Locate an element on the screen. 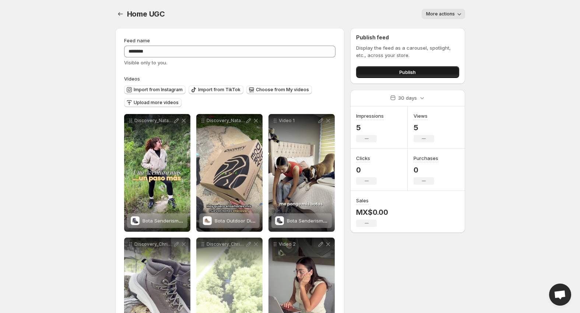 This screenshot has height=313, width=580. h2: Publish feed is located at coordinates (407, 38).